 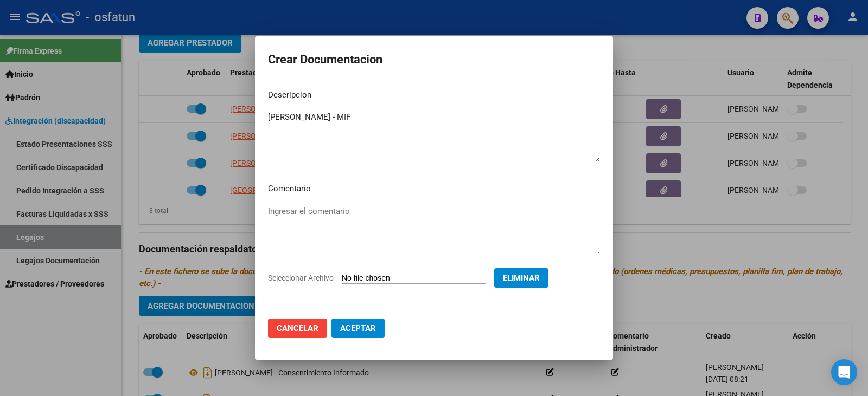 What do you see at coordinates (434, 59) in the screenshot?
I see `h2: Crear Documentacion` at bounding box center [434, 59].